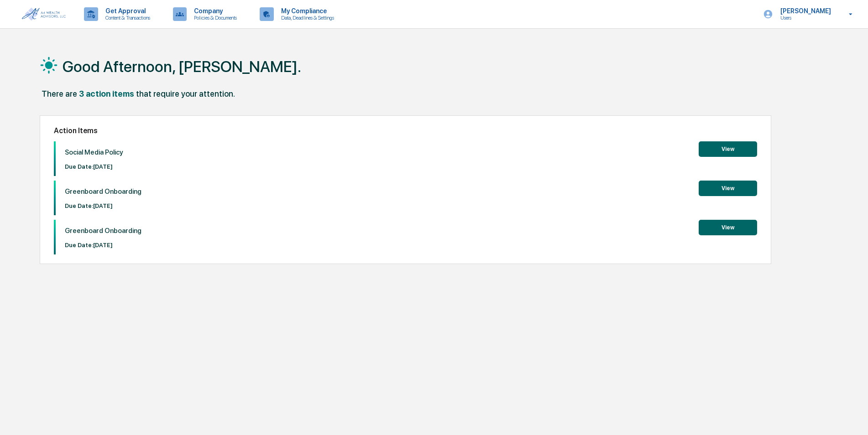  Describe the element at coordinates (186, 93) in the screenshot. I see `div: that require your attention.` at that location.